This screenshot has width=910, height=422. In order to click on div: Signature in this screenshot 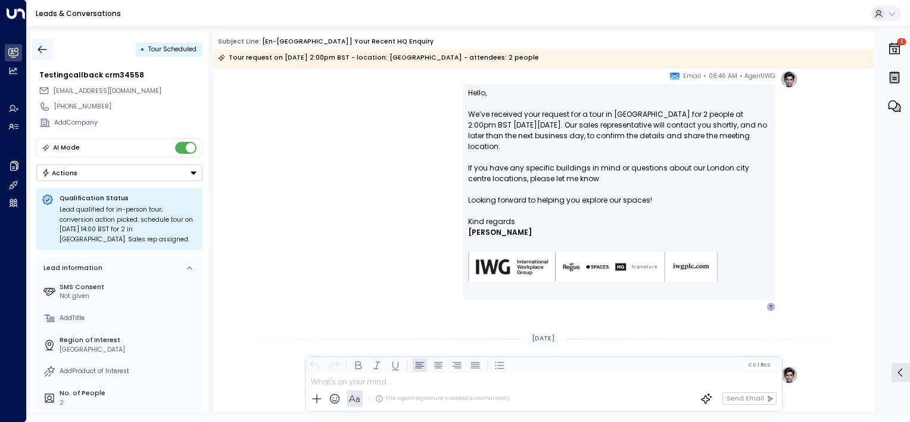, I will do `click(619, 256)`.